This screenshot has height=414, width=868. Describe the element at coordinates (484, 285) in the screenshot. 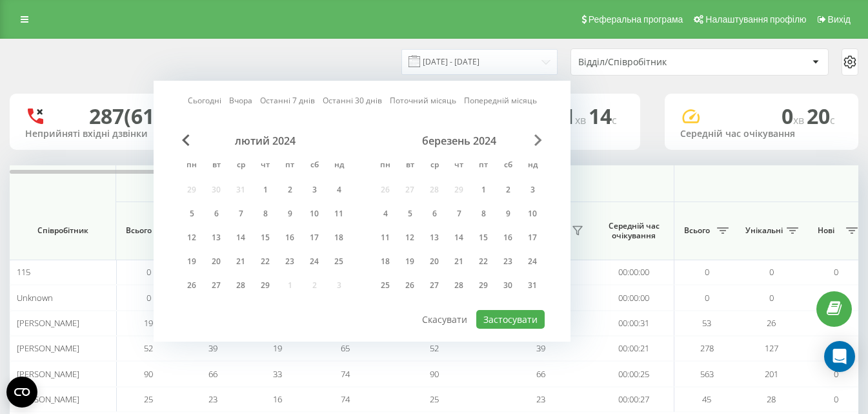

I see `div: пт 29 бер 2024 р.` at that location.